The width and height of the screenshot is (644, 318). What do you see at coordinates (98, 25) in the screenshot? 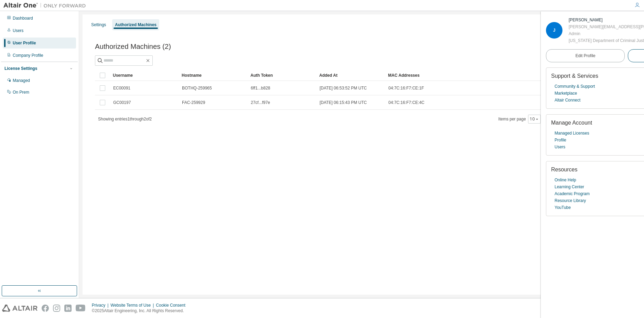
I see `div: Settings` at bounding box center [98, 25].